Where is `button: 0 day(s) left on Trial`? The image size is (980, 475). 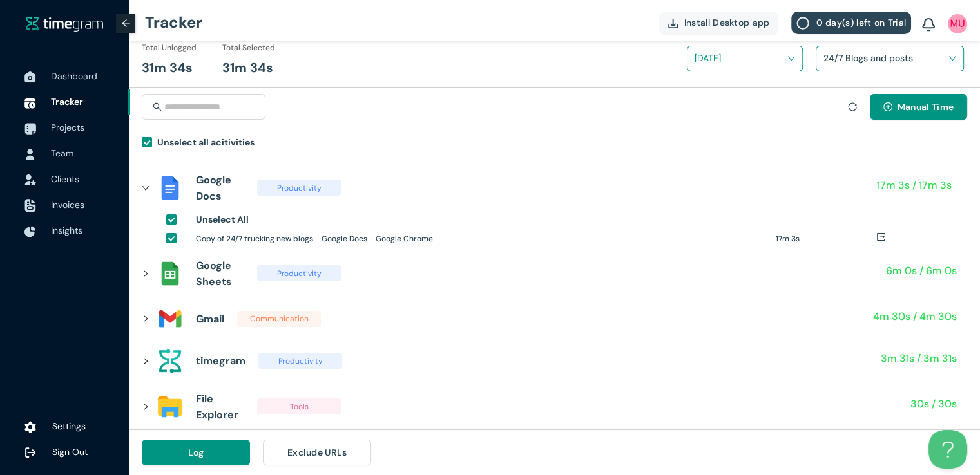
button: 0 day(s) left on Trial is located at coordinates (851, 23).